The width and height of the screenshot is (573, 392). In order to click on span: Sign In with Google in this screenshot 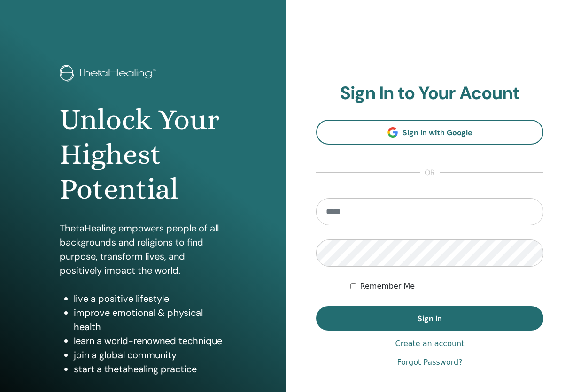, I will do `click(437, 133)`.